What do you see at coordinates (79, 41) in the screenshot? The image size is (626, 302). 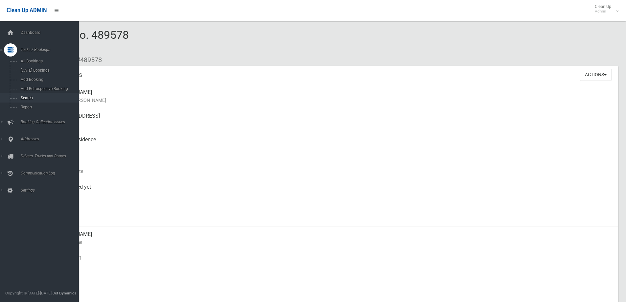 I see `span: Booking No. 489578` at bounding box center [79, 41].